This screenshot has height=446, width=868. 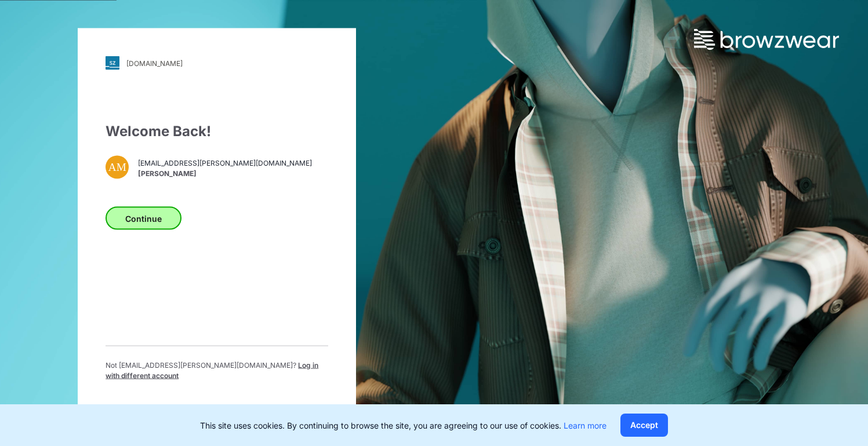 What do you see at coordinates (767, 39) in the screenshot?
I see `img: browzwear-logo.73288ffb.svg` at bounding box center [767, 39].